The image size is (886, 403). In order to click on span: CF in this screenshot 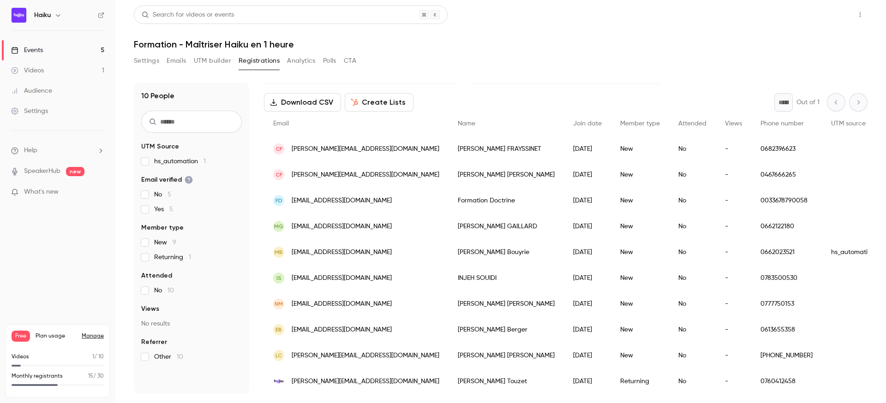, I will do `click(279, 175)`.